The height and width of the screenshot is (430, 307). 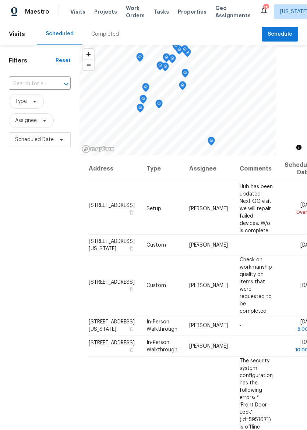 I want to click on button: Toggle attribution, so click(x=298, y=147).